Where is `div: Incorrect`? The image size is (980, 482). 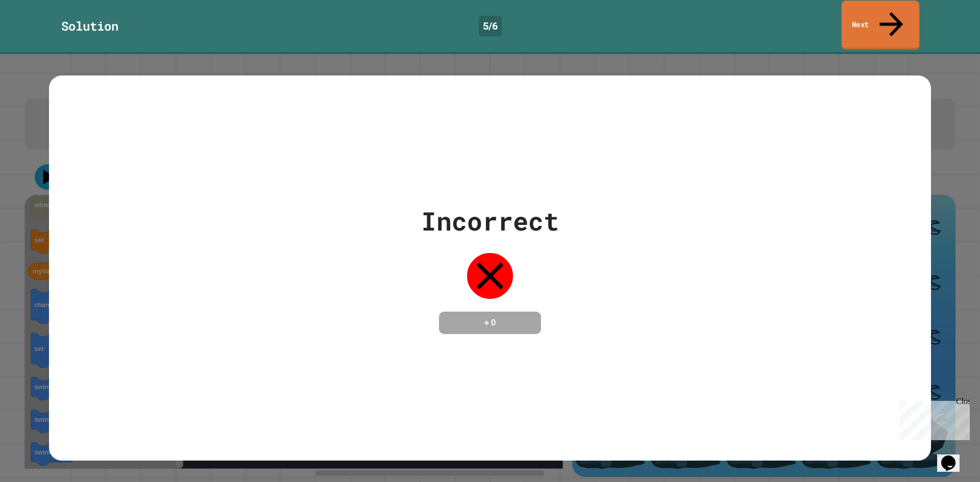 div: Incorrect is located at coordinates (490, 221).